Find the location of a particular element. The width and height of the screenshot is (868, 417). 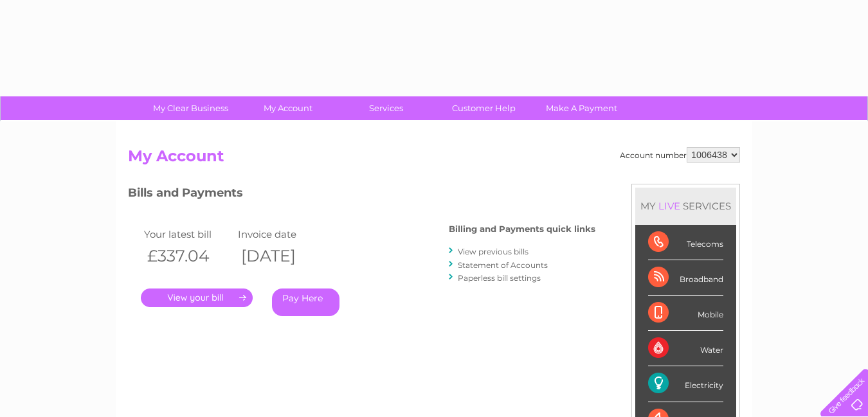

a: Services is located at coordinates (386, 108).